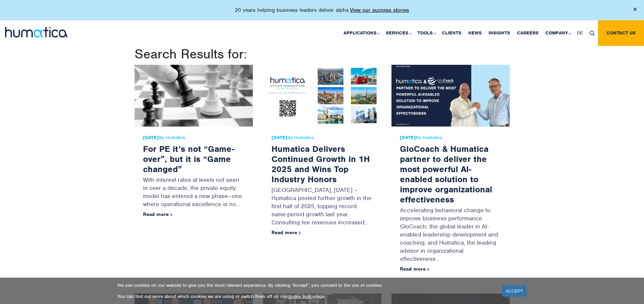  I want to click on img: For PE it’s not “Game-over”, but it is “Game changed”, so click(194, 96).